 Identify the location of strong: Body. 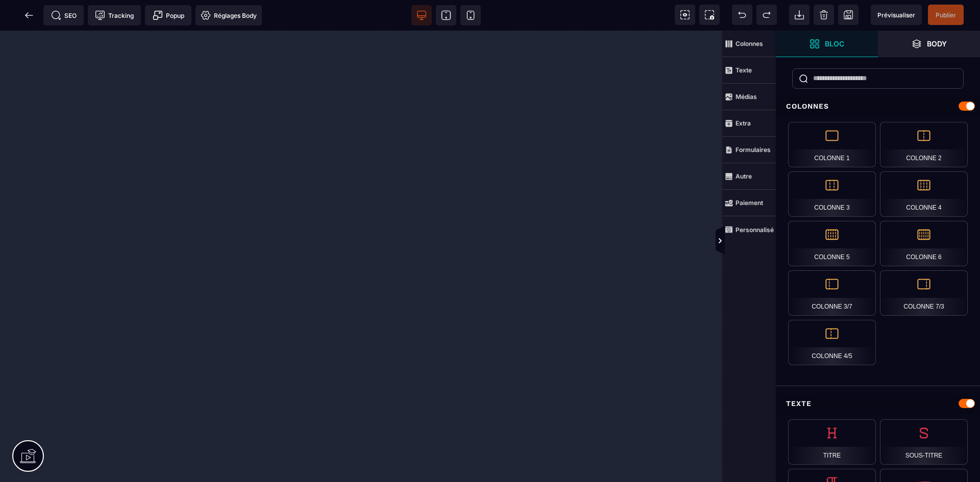
(937, 43).